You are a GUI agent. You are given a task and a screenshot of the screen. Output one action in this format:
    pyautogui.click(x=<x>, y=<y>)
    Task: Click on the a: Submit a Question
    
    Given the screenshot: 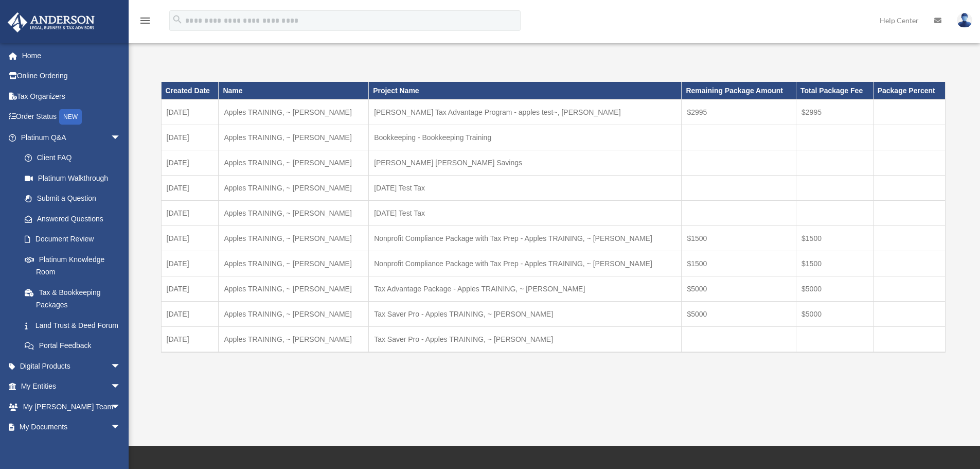 What is the action you would take?
    pyautogui.click(x=75, y=199)
    